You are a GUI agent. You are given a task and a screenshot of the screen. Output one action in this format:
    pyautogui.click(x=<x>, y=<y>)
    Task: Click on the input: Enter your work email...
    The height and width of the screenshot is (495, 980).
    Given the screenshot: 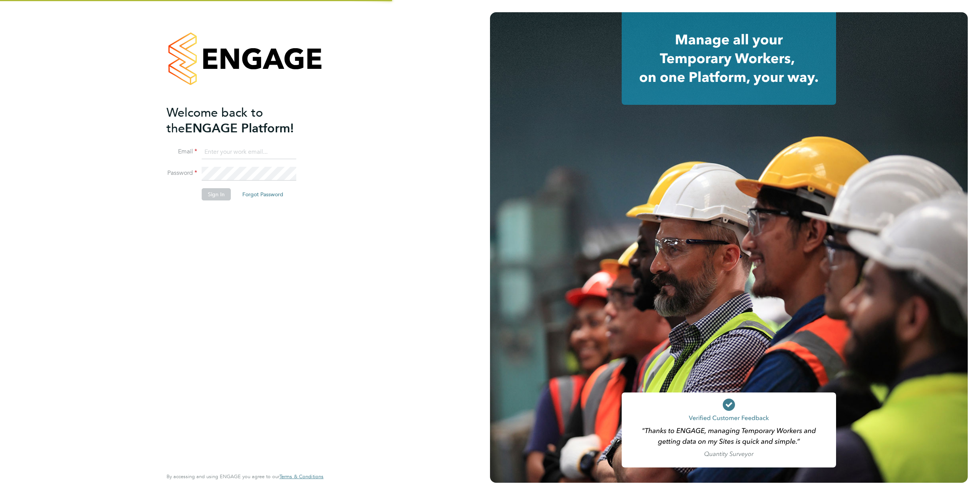 What is the action you would take?
    pyautogui.click(x=249, y=152)
    